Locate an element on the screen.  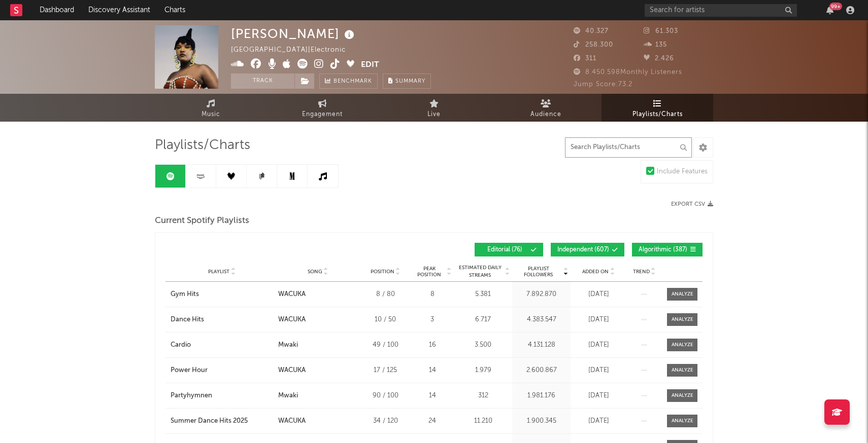
input: Search Playlists/Charts is located at coordinates (629, 148).